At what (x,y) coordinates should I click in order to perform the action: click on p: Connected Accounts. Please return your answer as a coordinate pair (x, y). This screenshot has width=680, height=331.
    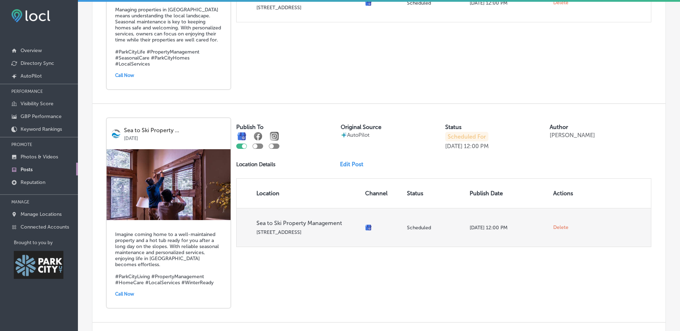
    Looking at the image, I should click on (45, 227).